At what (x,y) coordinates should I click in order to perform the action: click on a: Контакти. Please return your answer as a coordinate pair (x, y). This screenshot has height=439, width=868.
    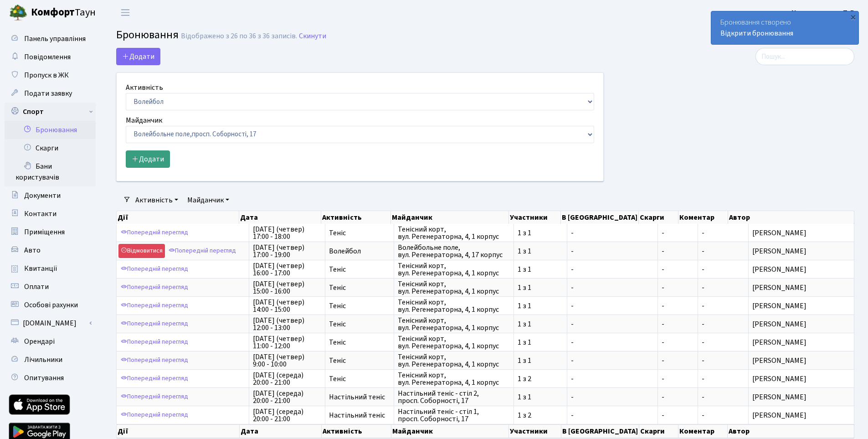
    Looking at the image, I should click on (50, 214).